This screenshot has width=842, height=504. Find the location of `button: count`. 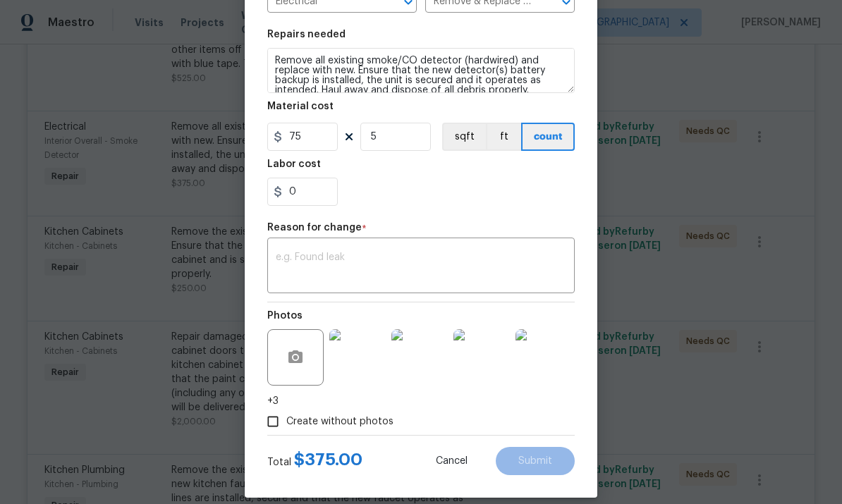

button: count is located at coordinates (548, 137).